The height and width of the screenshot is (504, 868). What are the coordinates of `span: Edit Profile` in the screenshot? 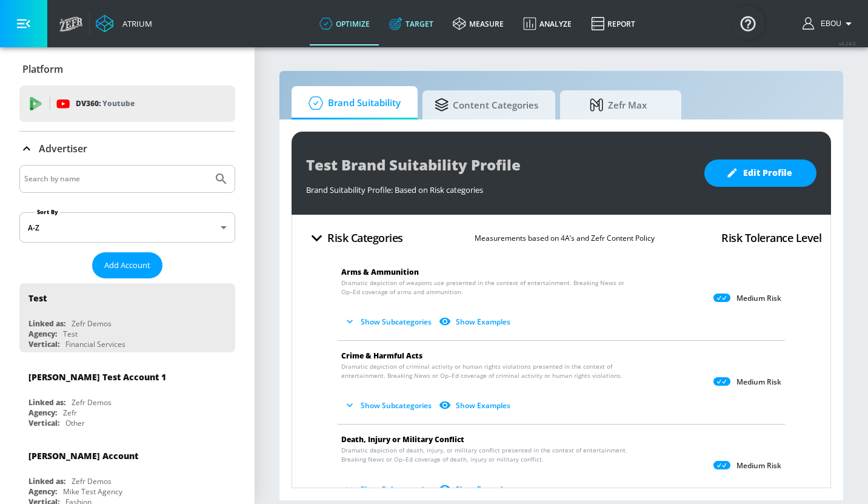 It's located at (760, 173).